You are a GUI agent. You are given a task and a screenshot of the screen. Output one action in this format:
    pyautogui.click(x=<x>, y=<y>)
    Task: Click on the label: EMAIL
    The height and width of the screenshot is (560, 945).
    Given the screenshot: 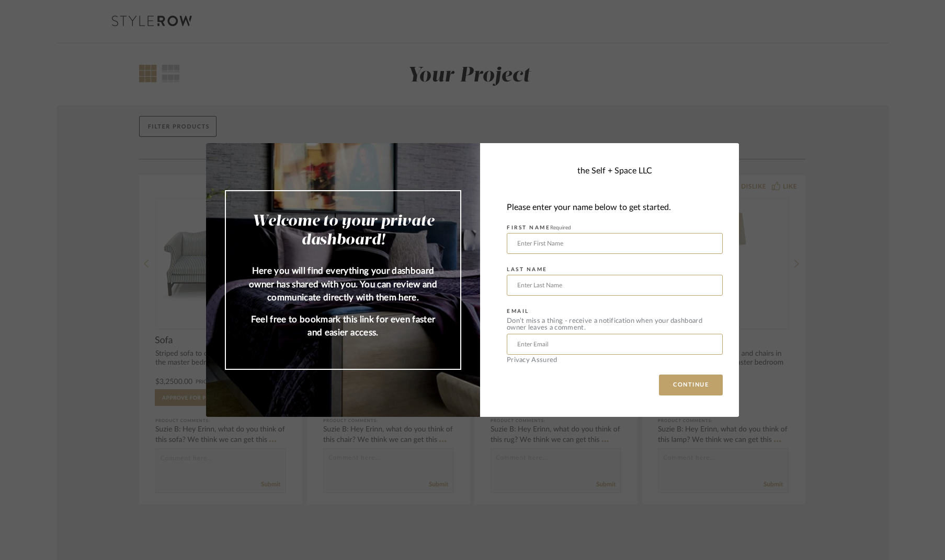 What is the action you would take?
    pyautogui.click(x=518, y=311)
    